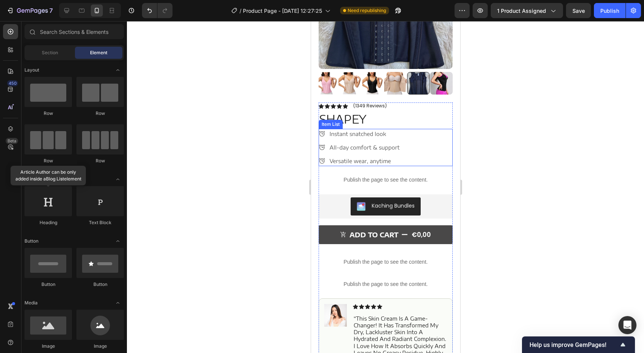  Describe the element at coordinates (578, 10) in the screenshot. I see `span: Save` at that location.